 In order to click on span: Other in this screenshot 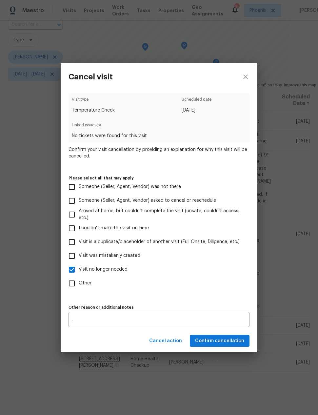, I will do `click(85, 283)`.